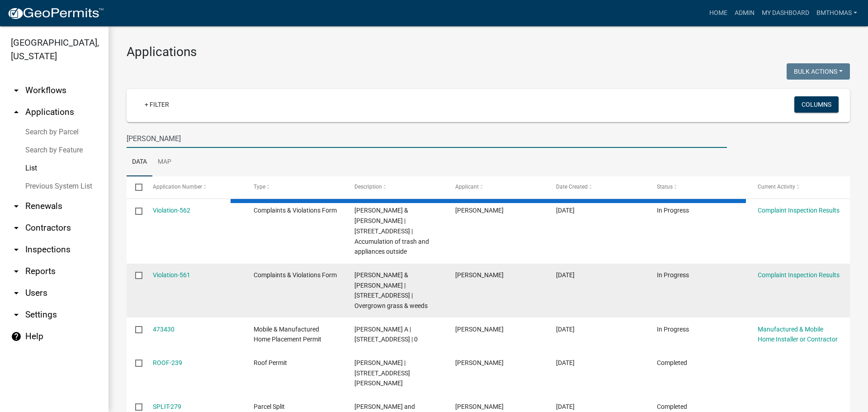 Image resolution: width=868 pixels, height=412 pixels. I want to click on a: Map, so click(164, 163).